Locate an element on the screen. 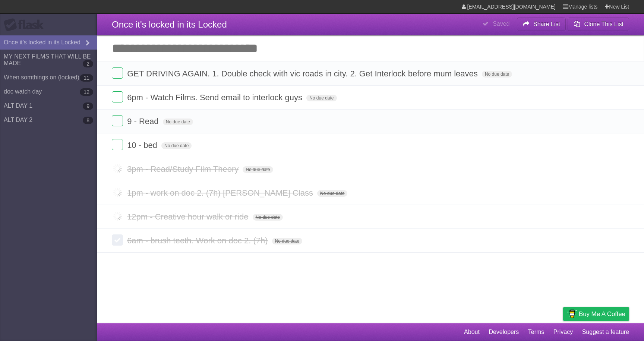  span: 9 - Read is located at coordinates (143, 121).